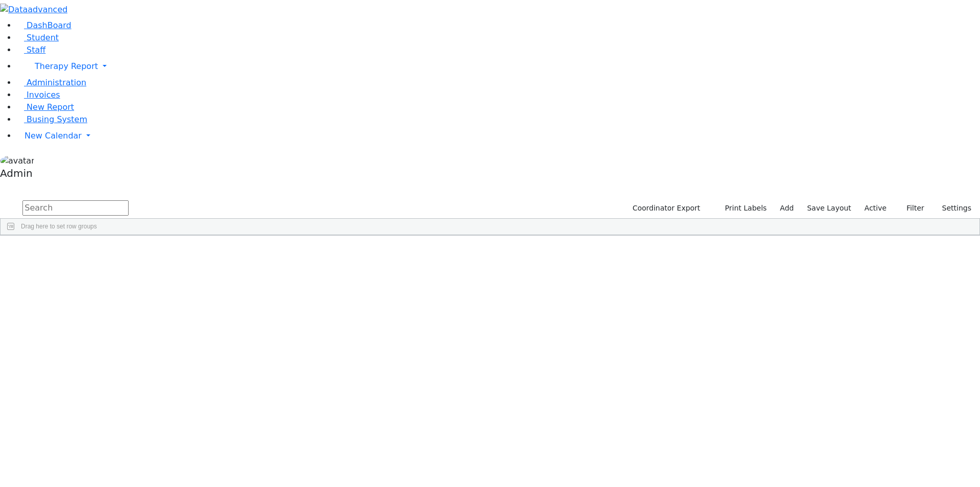  Describe the element at coordinates (38, 94) in the screenshot. I see `a: Invoices` at that location.